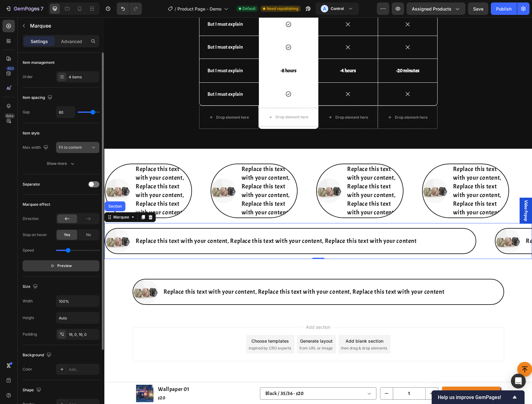 This screenshot has width=532, height=404. What do you see at coordinates (83, 370) in the screenshot?
I see `div: Add...` at bounding box center [83, 370].